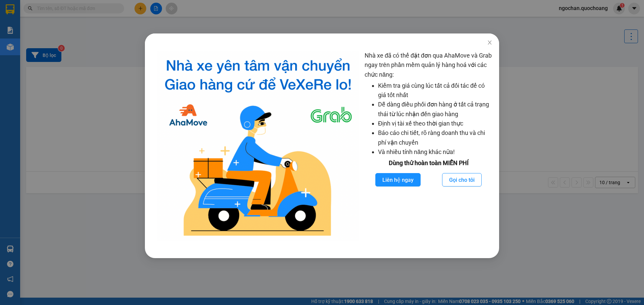 The width and height of the screenshot is (644, 305). I want to click on li: Và nhiều tính năng khác nữa!, so click(436, 152).